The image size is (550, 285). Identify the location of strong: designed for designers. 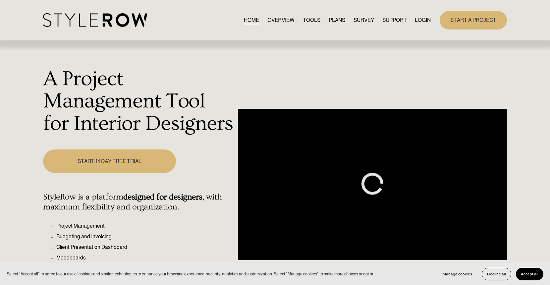
(163, 197).